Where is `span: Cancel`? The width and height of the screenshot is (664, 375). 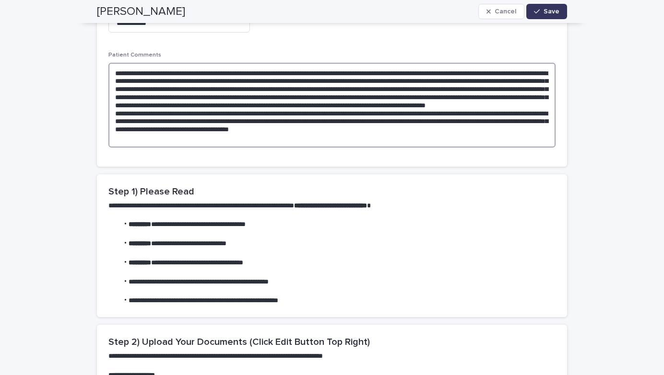 span: Cancel is located at coordinates (505, 12).